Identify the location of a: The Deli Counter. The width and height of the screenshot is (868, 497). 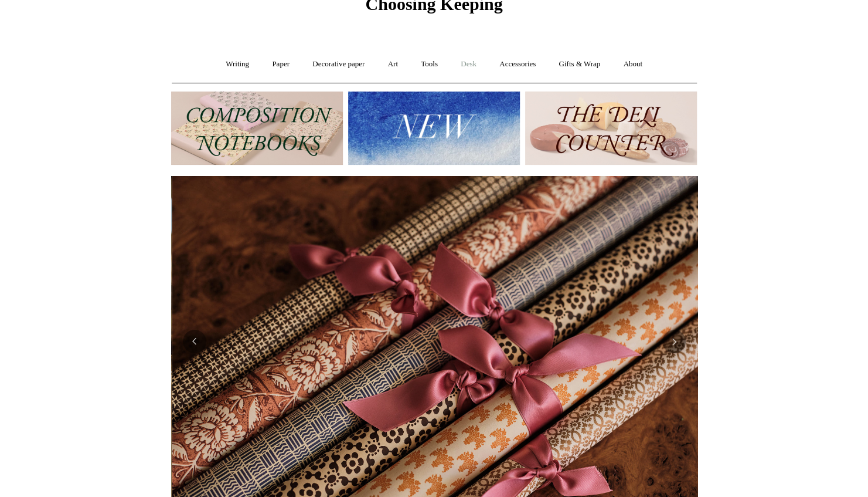
(611, 128).